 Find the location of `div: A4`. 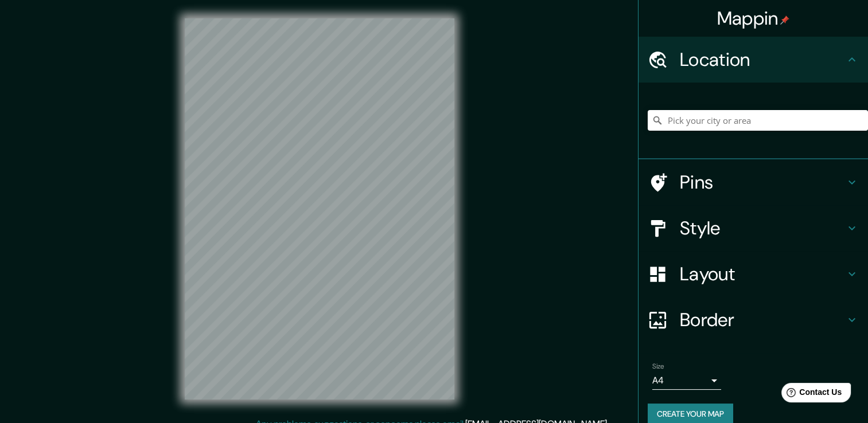

div: A4 is located at coordinates (686, 381).